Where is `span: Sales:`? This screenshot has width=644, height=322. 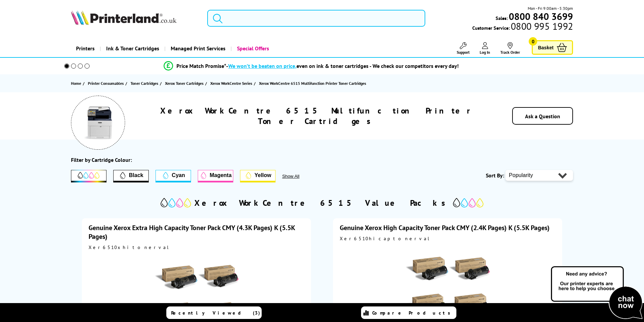
span: Sales: is located at coordinates (502, 18).